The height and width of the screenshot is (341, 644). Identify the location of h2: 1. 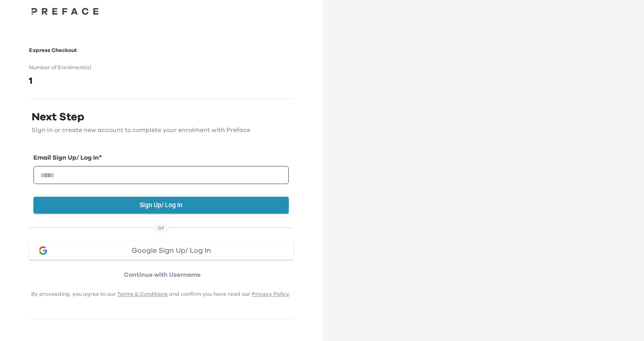
(161, 81).